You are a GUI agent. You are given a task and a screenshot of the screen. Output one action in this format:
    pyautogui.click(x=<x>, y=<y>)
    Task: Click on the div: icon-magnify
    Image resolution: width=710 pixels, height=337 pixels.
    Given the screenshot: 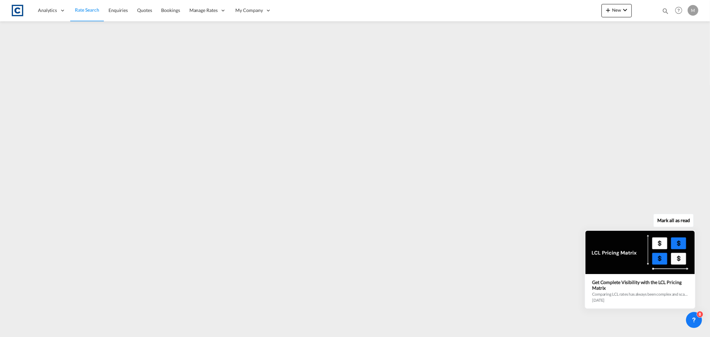 What is the action you would take?
    pyautogui.click(x=665, y=12)
    